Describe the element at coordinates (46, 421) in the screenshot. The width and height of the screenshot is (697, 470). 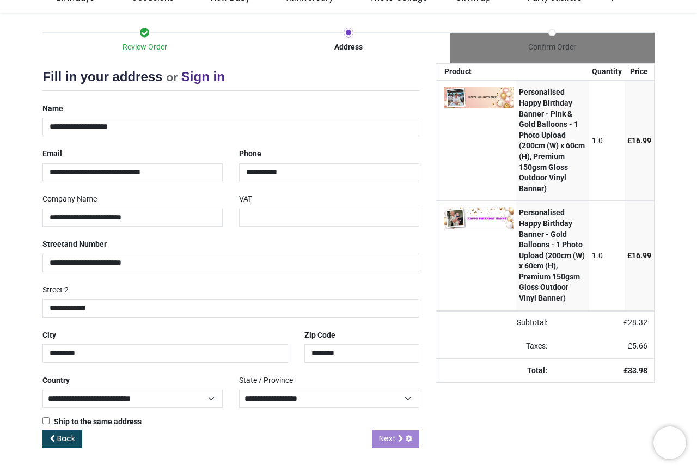
I see `input: Ship to the same address` at that location.